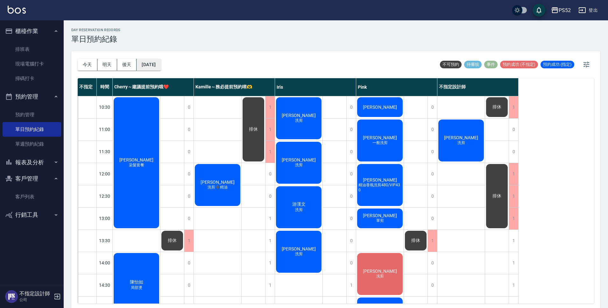  Describe the element at coordinates (472, 65) in the screenshot. I see `span: 待審核` at that location.